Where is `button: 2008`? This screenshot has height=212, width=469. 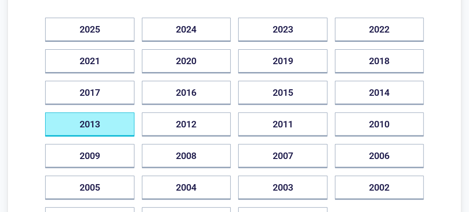
button: 2008 is located at coordinates (187, 156).